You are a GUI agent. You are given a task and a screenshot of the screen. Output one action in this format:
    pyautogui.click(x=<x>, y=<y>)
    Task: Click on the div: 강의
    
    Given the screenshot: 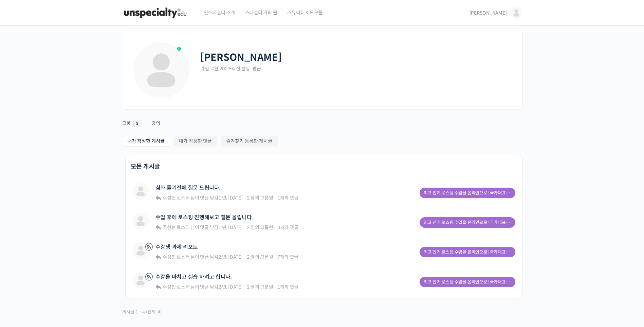 What is the action you would take?
    pyautogui.click(x=156, y=125)
    